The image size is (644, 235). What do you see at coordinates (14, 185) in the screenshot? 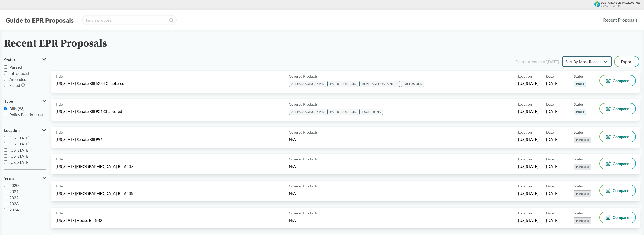
I see `span: 2020` at bounding box center [14, 185].